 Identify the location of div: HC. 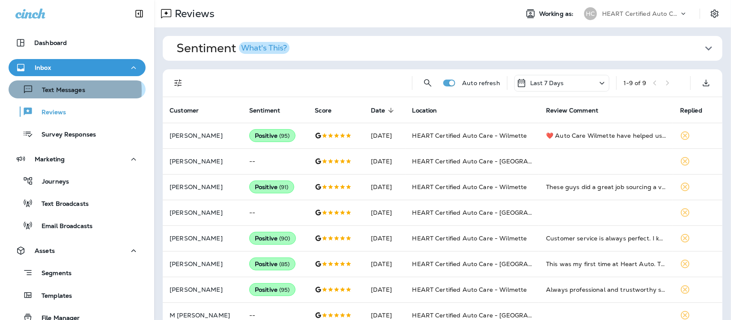
(590, 14).